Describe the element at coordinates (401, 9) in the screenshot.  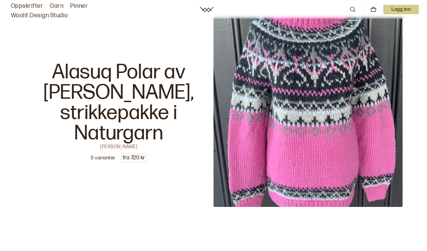
I see `button: User dropdown` at that location.